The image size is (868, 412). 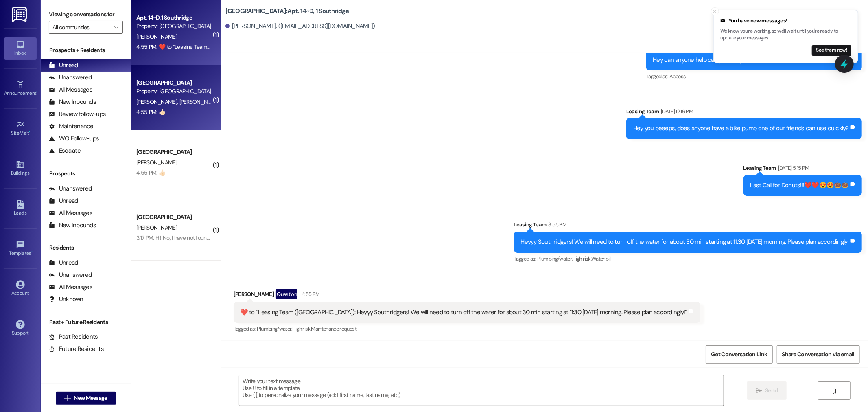 I want to click on label: Viewing conversations for, so click(x=86, y=14).